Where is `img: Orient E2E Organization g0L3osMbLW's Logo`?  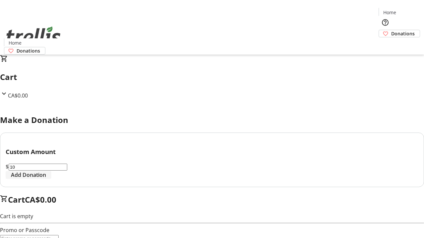
img: Orient E2E Organization g0L3osMbLW's Logo is located at coordinates (33, 36).